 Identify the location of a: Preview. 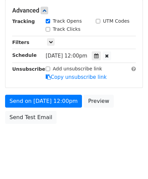
(99, 101).